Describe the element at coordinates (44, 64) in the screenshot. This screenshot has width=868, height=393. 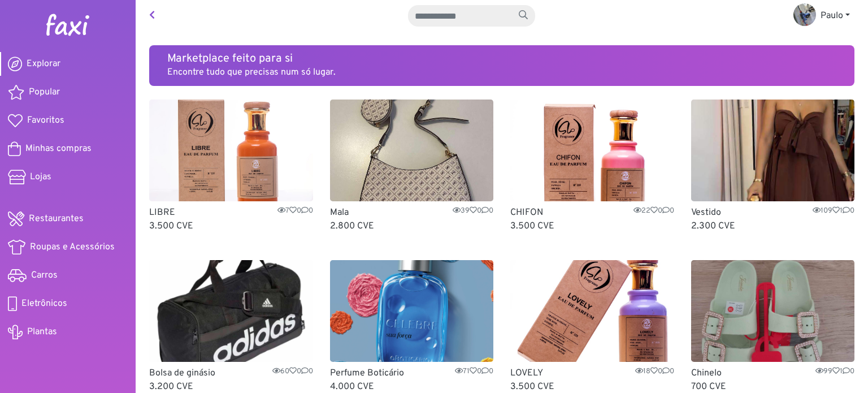
I see `span: Explorar` at that location.